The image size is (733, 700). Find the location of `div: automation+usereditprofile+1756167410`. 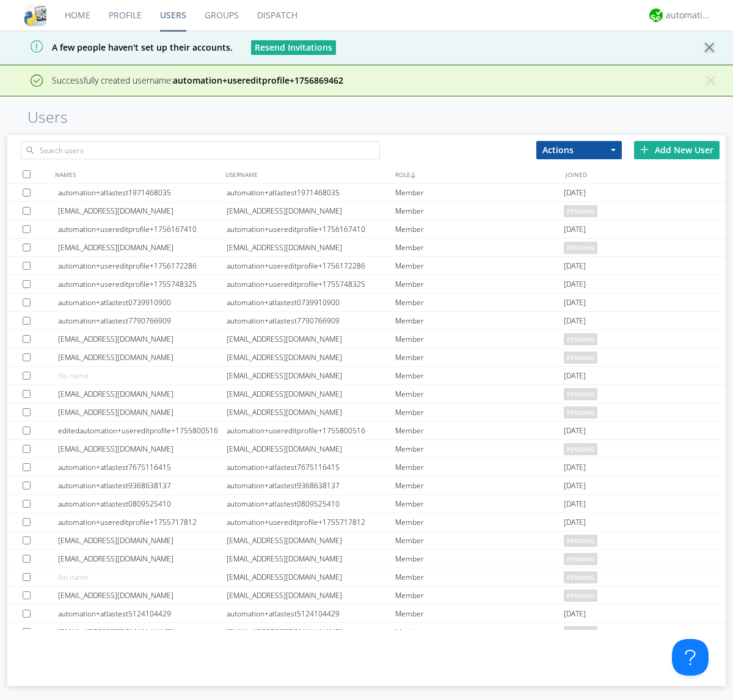

div: automation+usereditprofile+1756167410 is located at coordinates (143, 229).